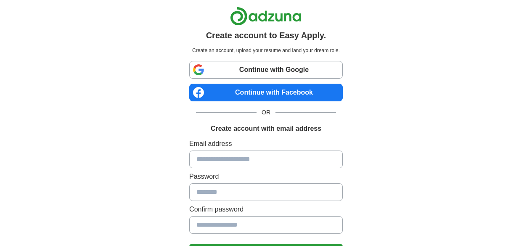  I want to click on label: Confirm password, so click(266, 209).